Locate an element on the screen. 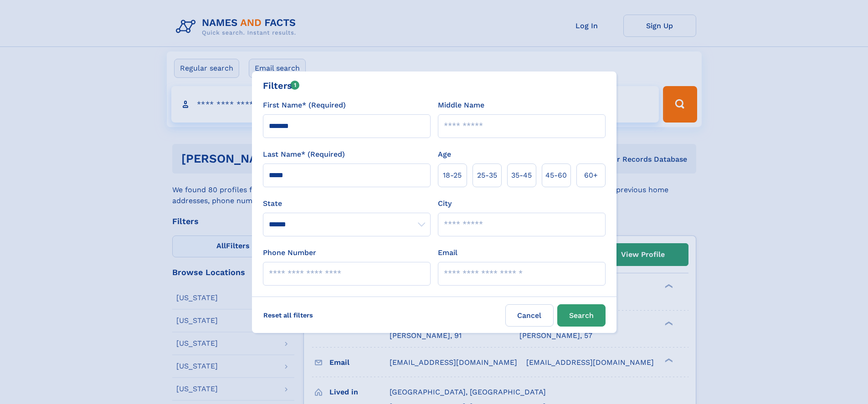  label: First Name* (Required) is located at coordinates (304, 105).